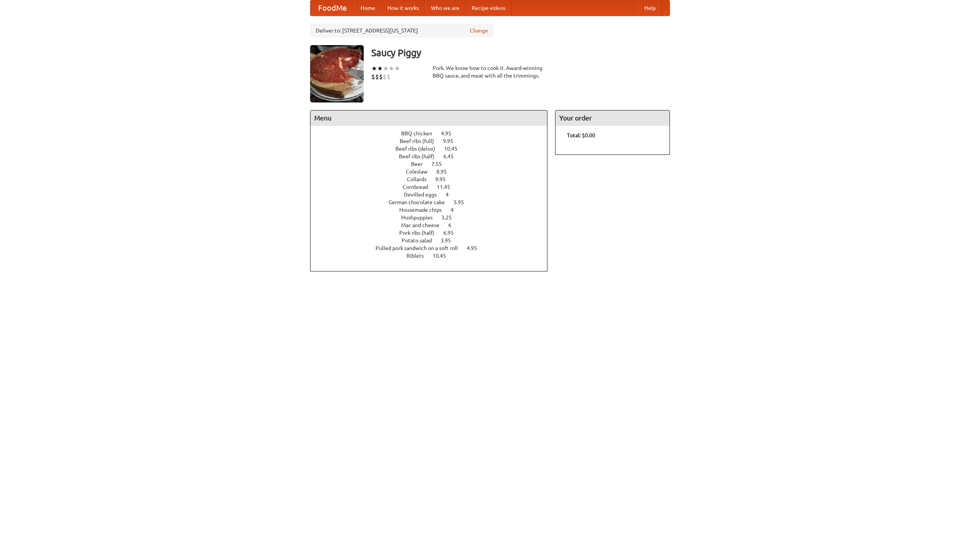 The height and width of the screenshot is (541, 980). Describe the element at coordinates (424, 195) in the screenshot. I see `span: Devilled eggs` at that location.